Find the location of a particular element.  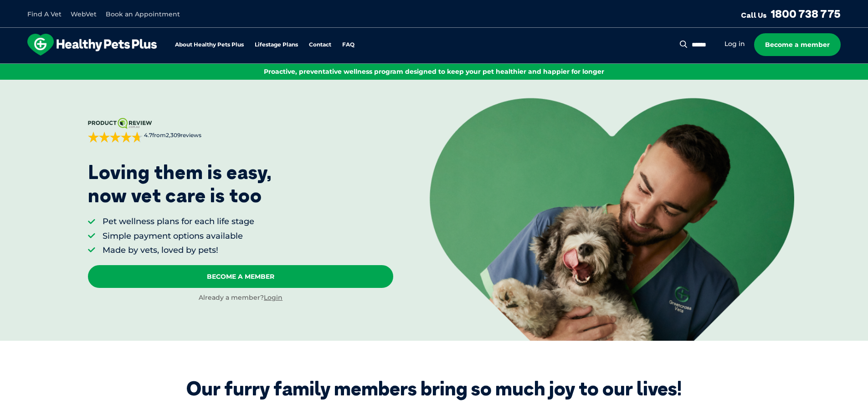

a: Contact is located at coordinates (320, 45).